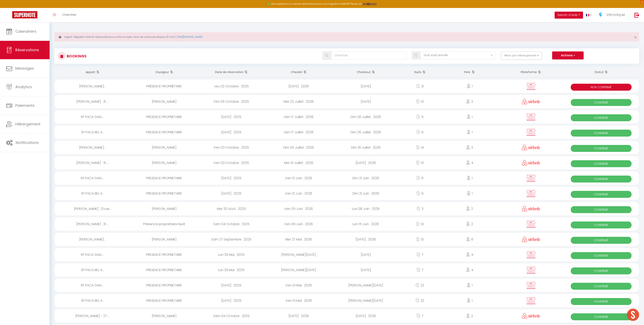 This screenshot has width=644, height=325. Describe the element at coordinates (521, 56) in the screenshot. I see `button: Filtrer par hébergement` at that location.